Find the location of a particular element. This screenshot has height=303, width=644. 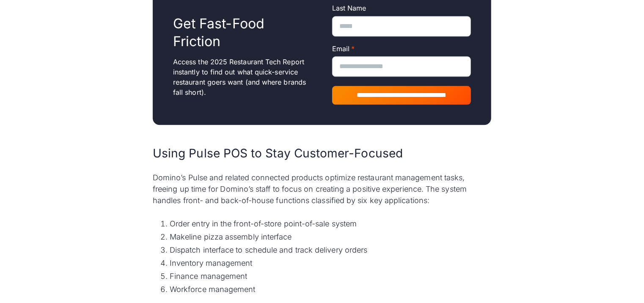

h2: Using Pulse POS to Stay Customer-Focused is located at coordinates (322, 153).